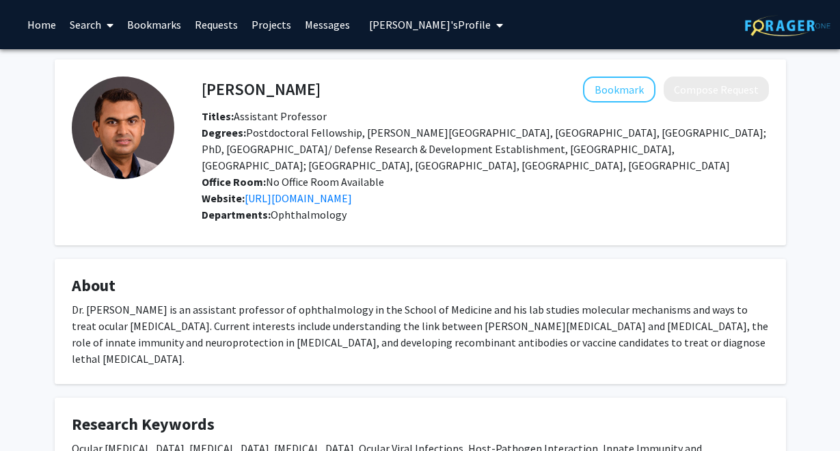 The height and width of the screenshot is (451, 840). I want to click on h4: Research Keywords, so click(420, 424).